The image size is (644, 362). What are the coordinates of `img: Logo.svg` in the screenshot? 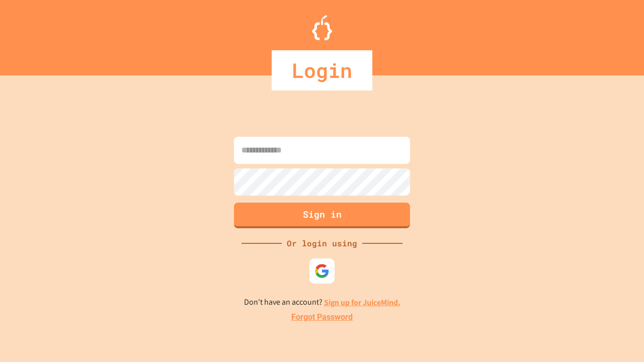 It's located at (322, 27).